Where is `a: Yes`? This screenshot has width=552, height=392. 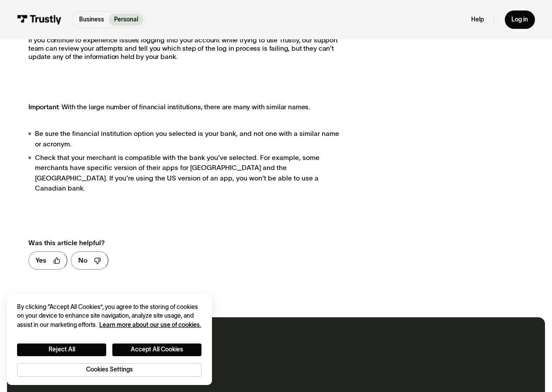 a: Yes is located at coordinates (48, 260).